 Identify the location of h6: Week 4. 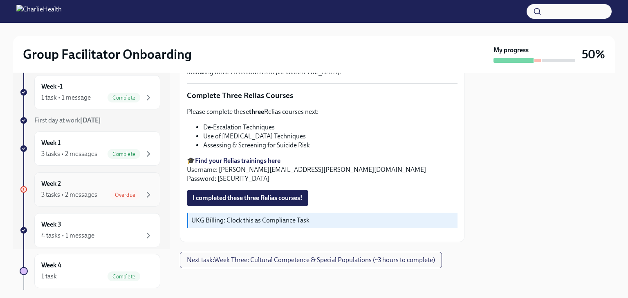
(51, 266).